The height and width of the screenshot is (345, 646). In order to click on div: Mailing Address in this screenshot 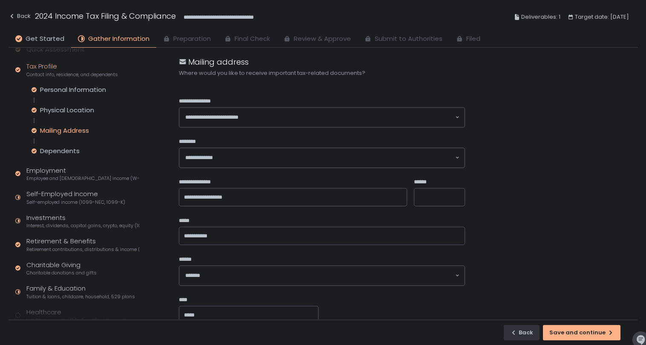, I will do `click(64, 131)`.